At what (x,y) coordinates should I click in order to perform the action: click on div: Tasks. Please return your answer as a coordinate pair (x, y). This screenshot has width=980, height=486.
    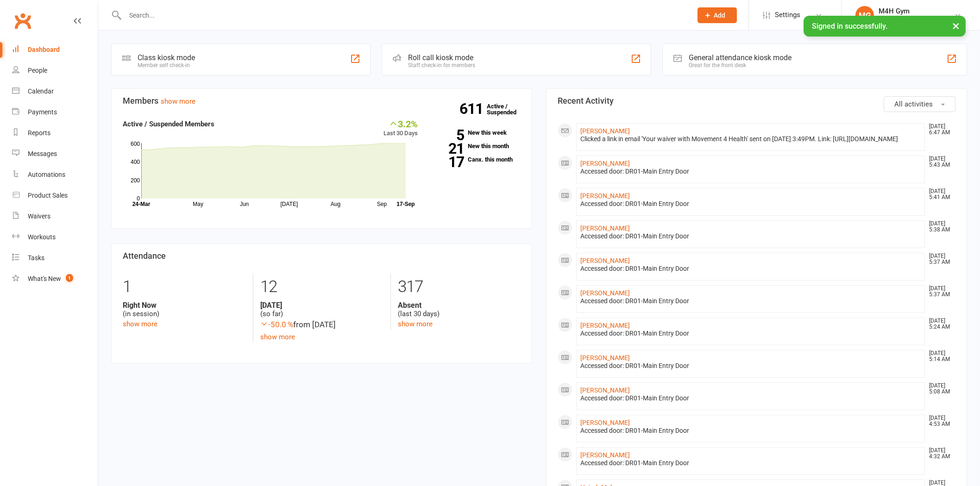
    Looking at the image, I should click on (36, 258).